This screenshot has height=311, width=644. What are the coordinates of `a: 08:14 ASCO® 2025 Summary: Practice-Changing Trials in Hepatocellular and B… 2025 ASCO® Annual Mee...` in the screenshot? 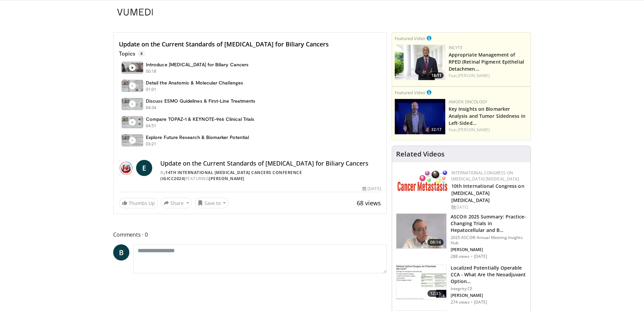 It's located at (461, 236).